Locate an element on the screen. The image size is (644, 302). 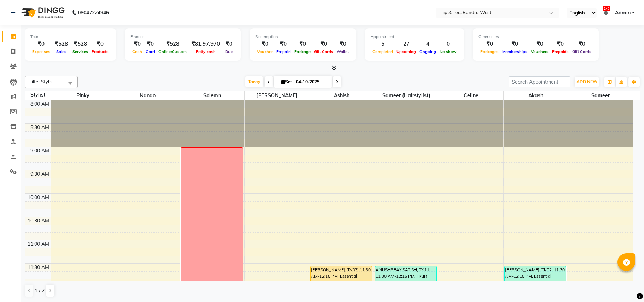
button: ADD NEW is located at coordinates (587, 82).